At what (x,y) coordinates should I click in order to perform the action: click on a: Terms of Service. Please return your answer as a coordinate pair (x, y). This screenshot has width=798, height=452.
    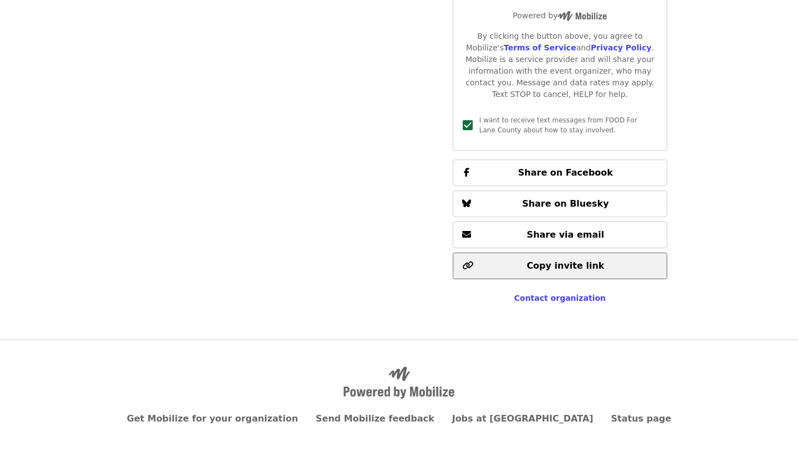
    Looking at the image, I should click on (540, 48).